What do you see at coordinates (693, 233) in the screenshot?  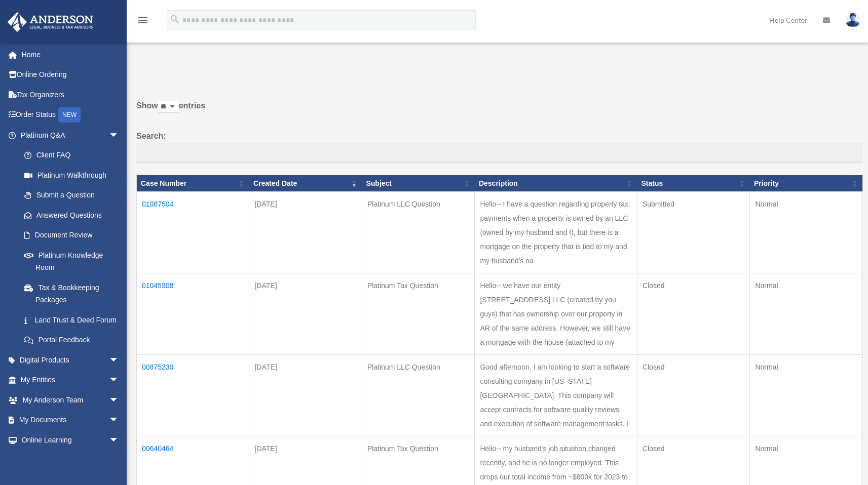 I see `td: Submitted` at bounding box center [693, 233].